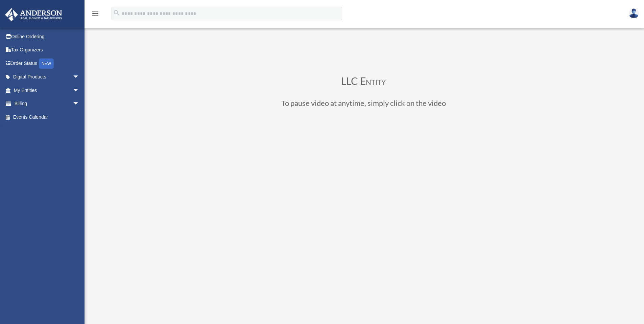 The height and width of the screenshot is (324, 644). What do you see at coordinates (47, 63) in the screenshot?
I see `a: Order StatusNEW` at bounding box center [47, 63].